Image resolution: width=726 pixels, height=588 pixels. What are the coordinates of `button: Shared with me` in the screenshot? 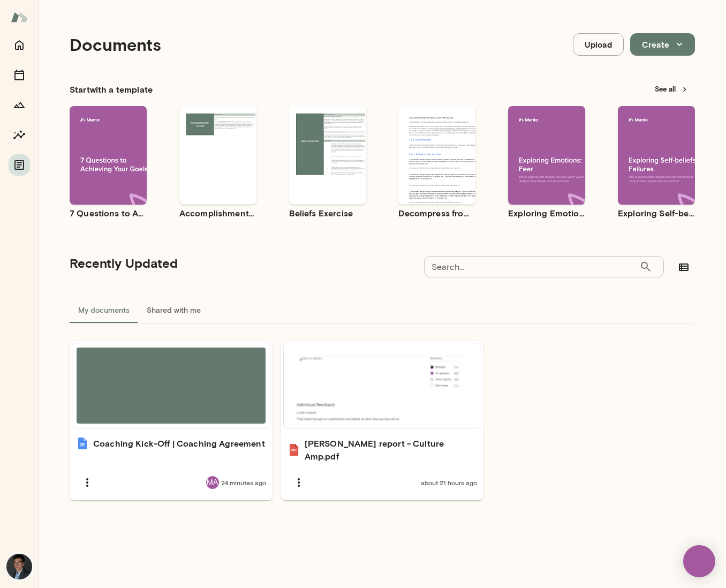 It's located at (173, 310).